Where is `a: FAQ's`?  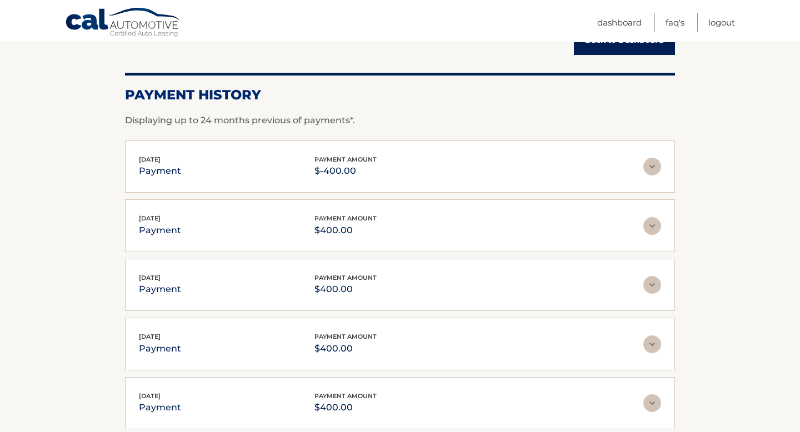 a: FAQ's is located at coordinates (675, 22).